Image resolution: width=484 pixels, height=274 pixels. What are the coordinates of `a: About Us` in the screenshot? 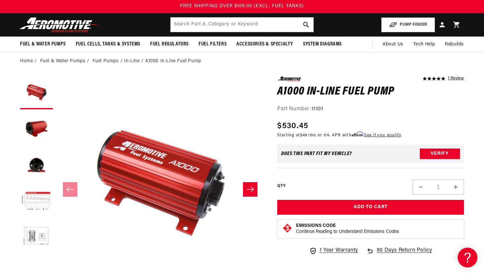 It's located at (393, 44).